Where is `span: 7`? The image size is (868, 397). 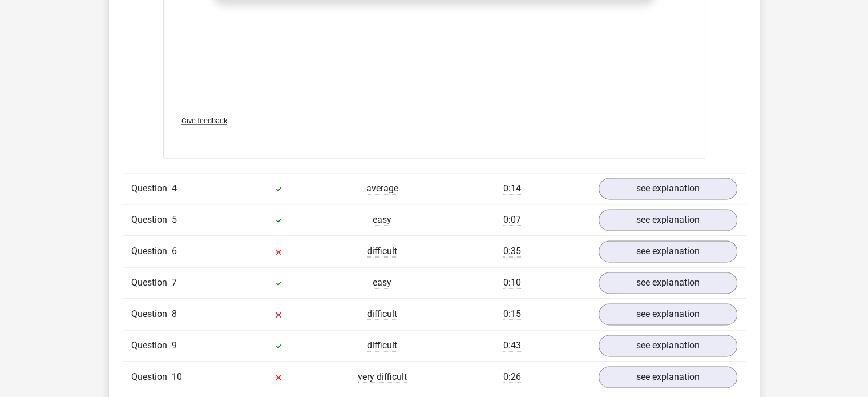
span: 7 is located at coordinates (174, 283).